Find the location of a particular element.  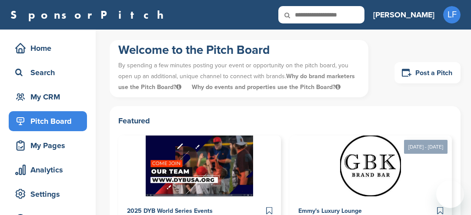

h2: Featured is located at coordinates (285, 121).